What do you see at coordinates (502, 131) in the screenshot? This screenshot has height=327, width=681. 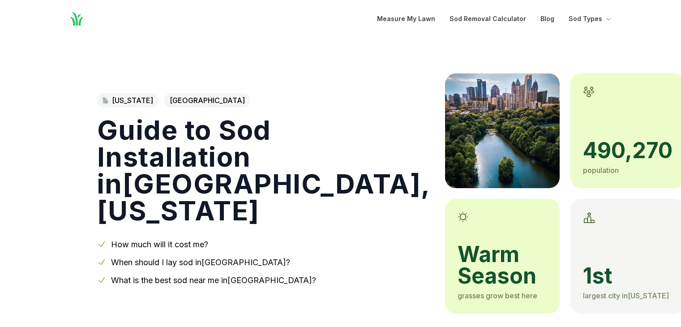 I see `img: A picture of Atlanta` at bounding box center [502, 131].